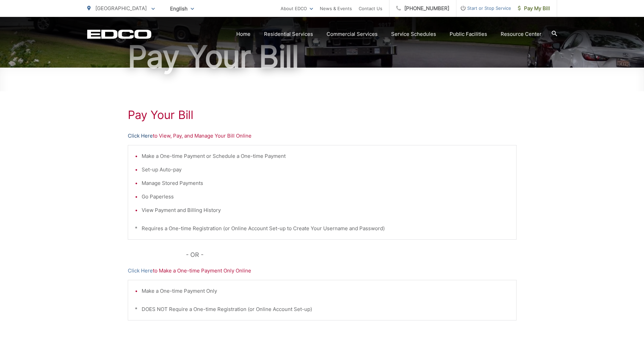 The image size is (644, 360). I want to click on a: Residential Services, so click(288, 34).